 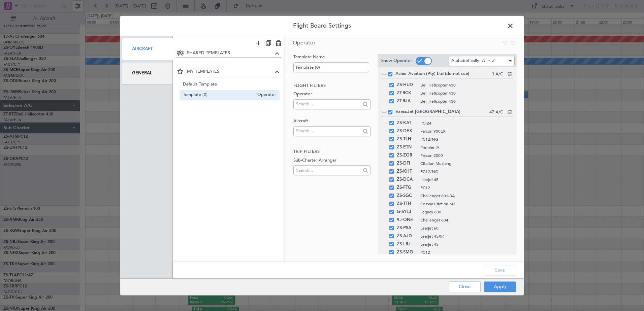 I want to click on span: ZS-SGC, so click(x=407, y=196).